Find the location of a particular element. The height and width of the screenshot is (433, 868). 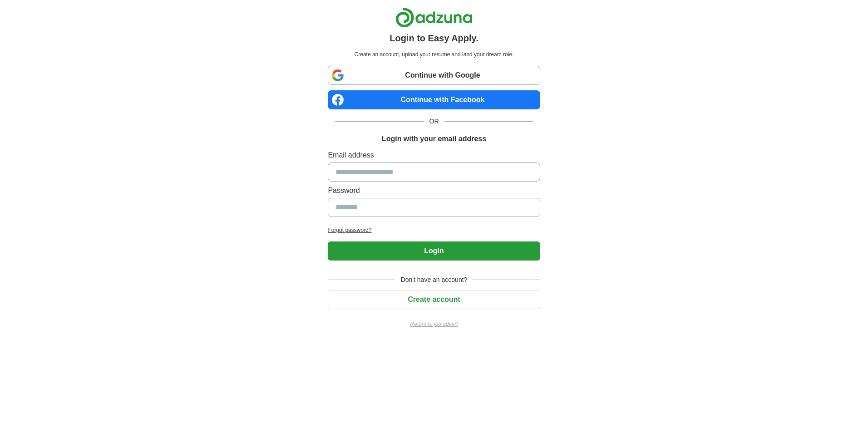

img: Adzuna logo is located at coordinates (434, 17).